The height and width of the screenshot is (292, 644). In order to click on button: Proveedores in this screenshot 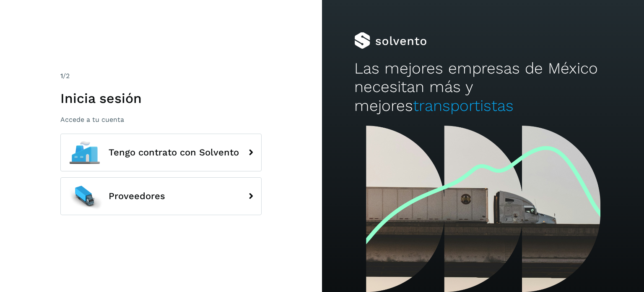, I will do `click(161, 196)`.